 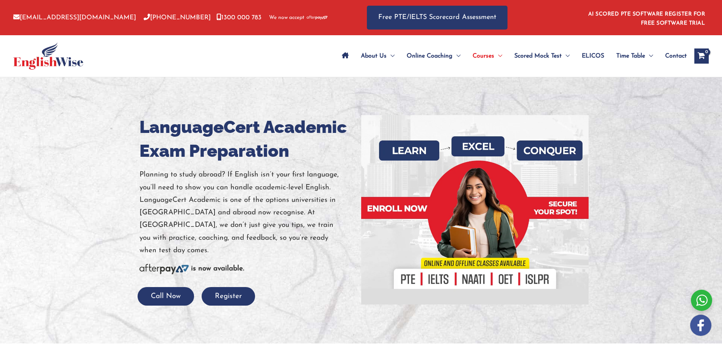 I want to click on span: Time Table, so click(x=631, y=56).